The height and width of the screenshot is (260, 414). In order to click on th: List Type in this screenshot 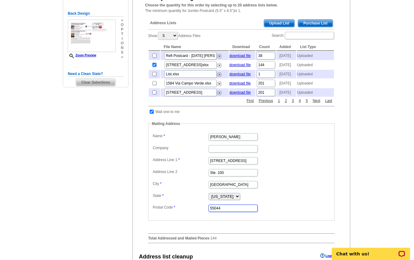, I will do `click(315, 47)`.